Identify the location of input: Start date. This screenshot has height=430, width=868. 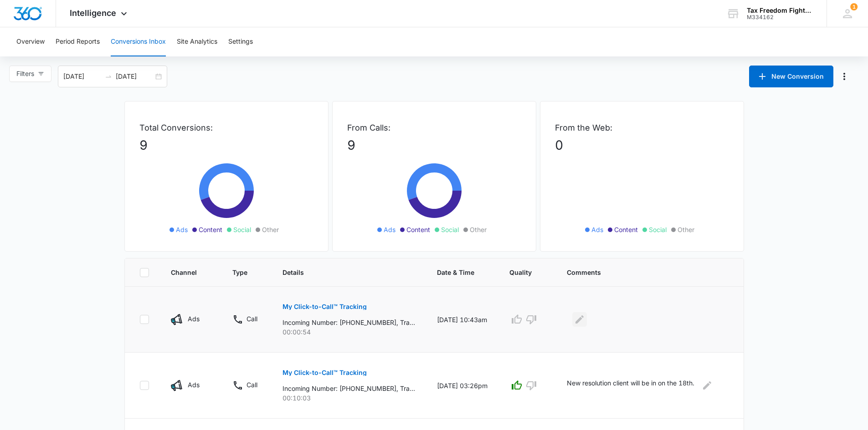
(82, 76).